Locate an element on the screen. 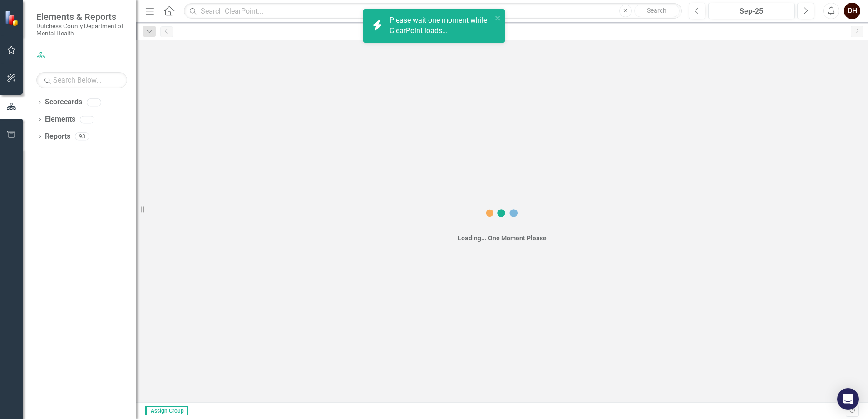 This screenshot has height=419, width=868. input: Search ClearPoint... is located at coordinates (432, 11).